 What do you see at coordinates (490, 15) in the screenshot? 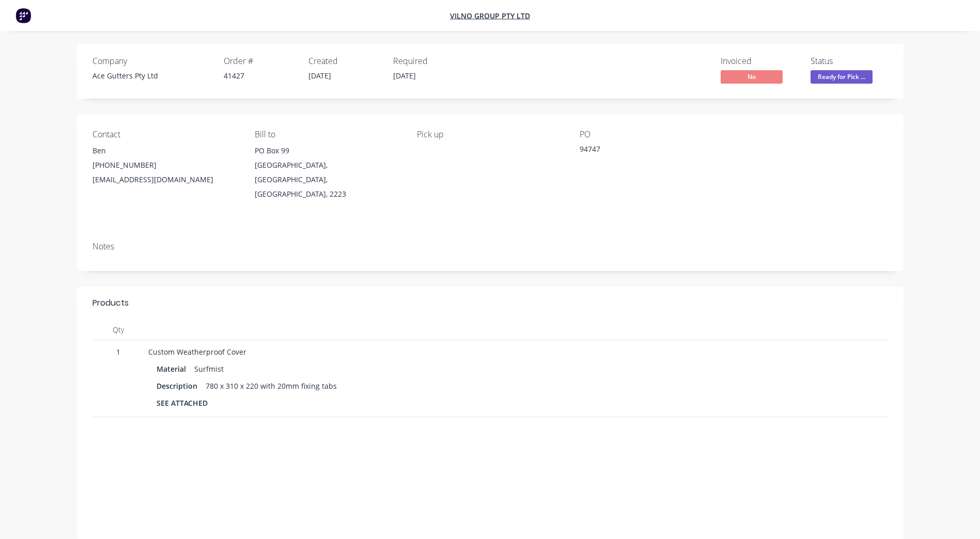
I see `a: Vilno Group Pty Ltd` at bounding box center [490, 15].